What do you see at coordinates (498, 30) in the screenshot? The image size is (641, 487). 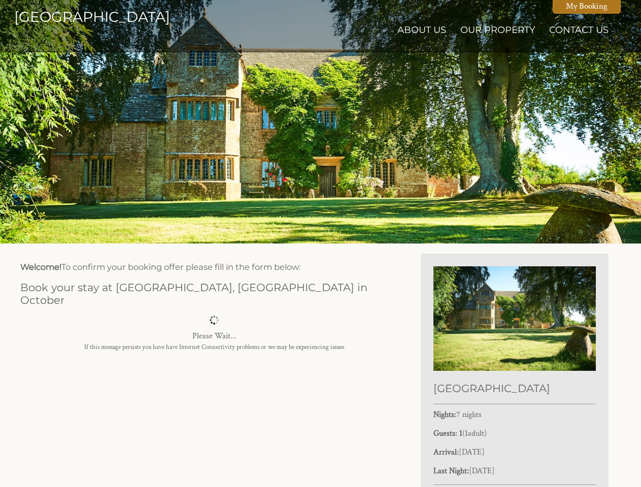 I see `a: Our Property` at bounding box center [498, 30].